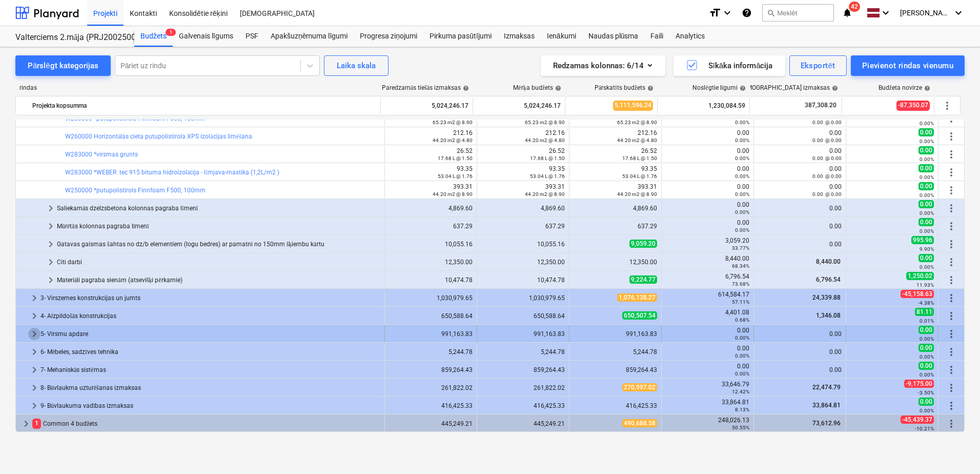 This screenshot has height=474, width=980. I want to click on div: 212.16, so click(615, 136).